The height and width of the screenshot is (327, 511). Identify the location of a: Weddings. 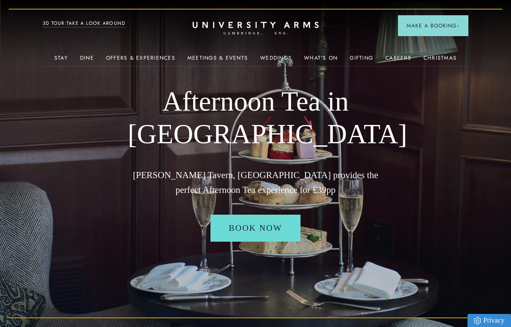
(276, 61).